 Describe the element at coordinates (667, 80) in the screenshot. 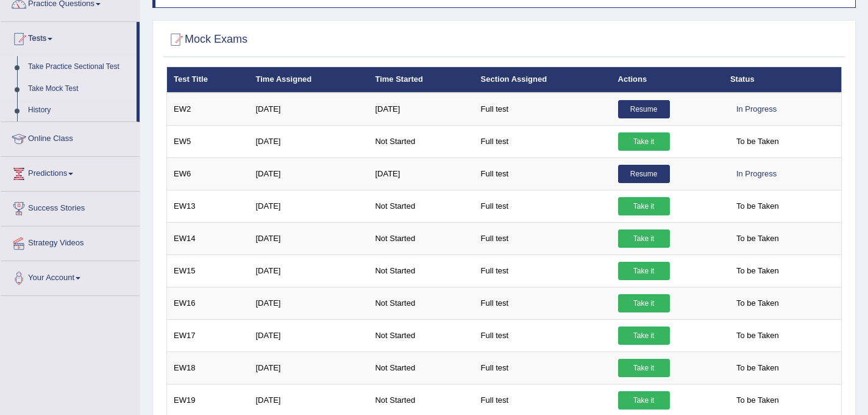

I see `th: Actions` at that location.